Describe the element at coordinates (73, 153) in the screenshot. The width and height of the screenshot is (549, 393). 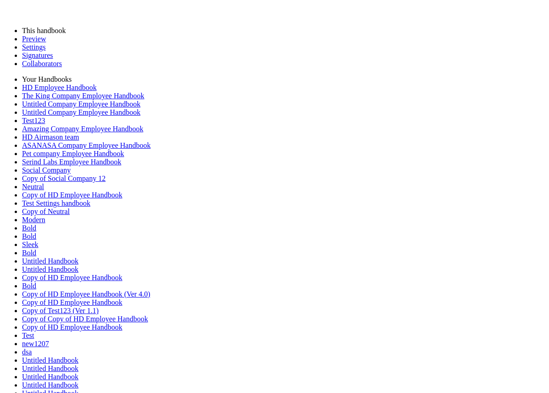
I see `a: Pet company Employee Handbook` at that location.